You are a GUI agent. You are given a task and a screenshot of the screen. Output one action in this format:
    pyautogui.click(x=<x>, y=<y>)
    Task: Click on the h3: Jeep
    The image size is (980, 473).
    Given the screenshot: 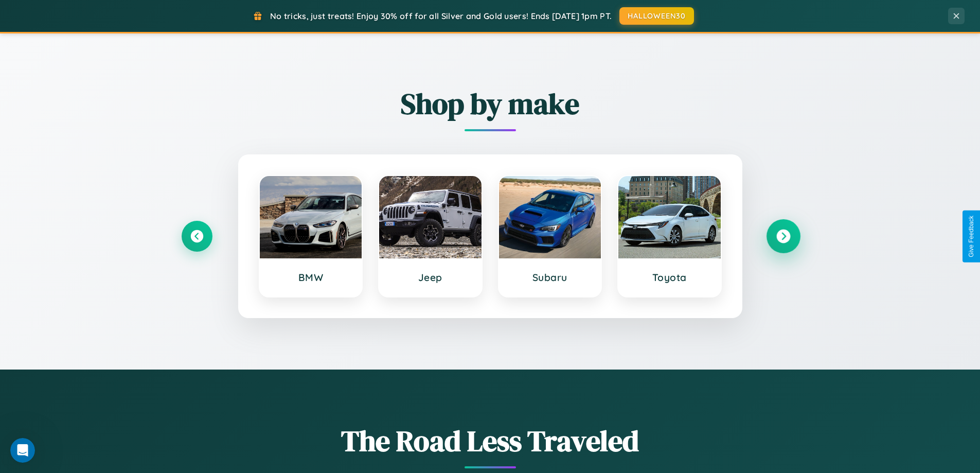 What is the action you would take?
    pyautogui.click(x=430, y=277)
    